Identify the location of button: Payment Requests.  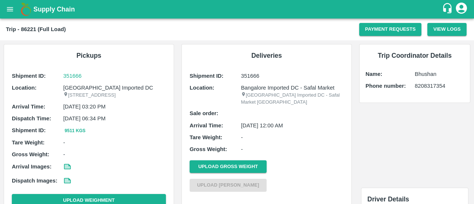
(391, 29).